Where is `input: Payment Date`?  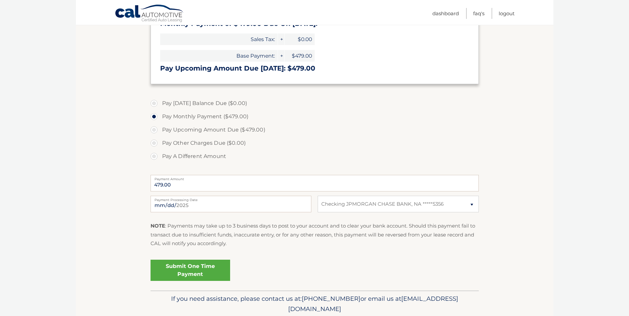 input: Payment Date is located at coordinates (231, 204).